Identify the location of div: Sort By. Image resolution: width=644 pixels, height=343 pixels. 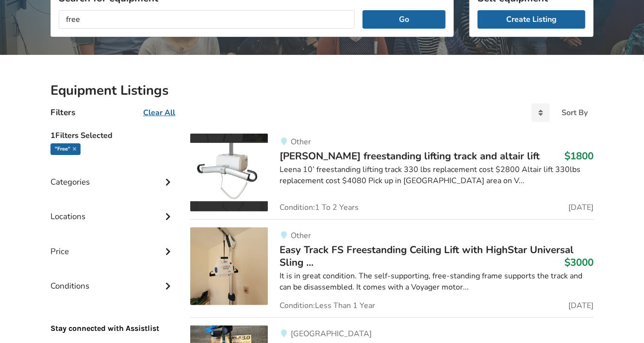
(574, 113).